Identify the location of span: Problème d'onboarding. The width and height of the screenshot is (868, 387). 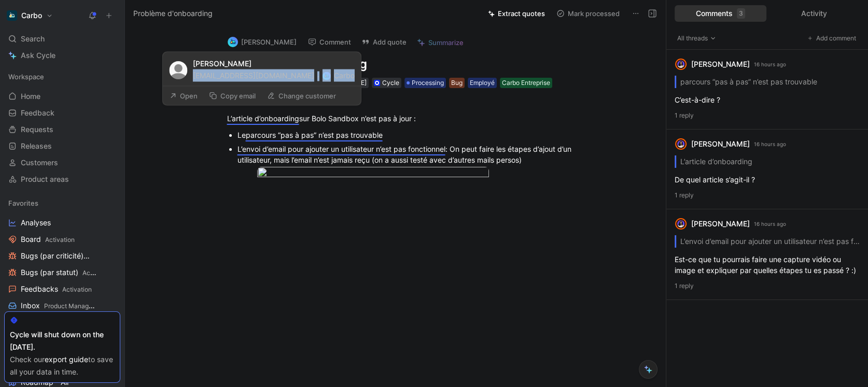
(172, 13).